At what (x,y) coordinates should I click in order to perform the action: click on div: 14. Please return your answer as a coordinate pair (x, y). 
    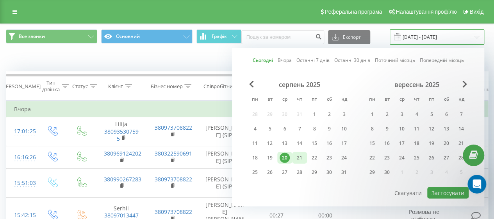
    Looking at the image, I should click on (462, 129).